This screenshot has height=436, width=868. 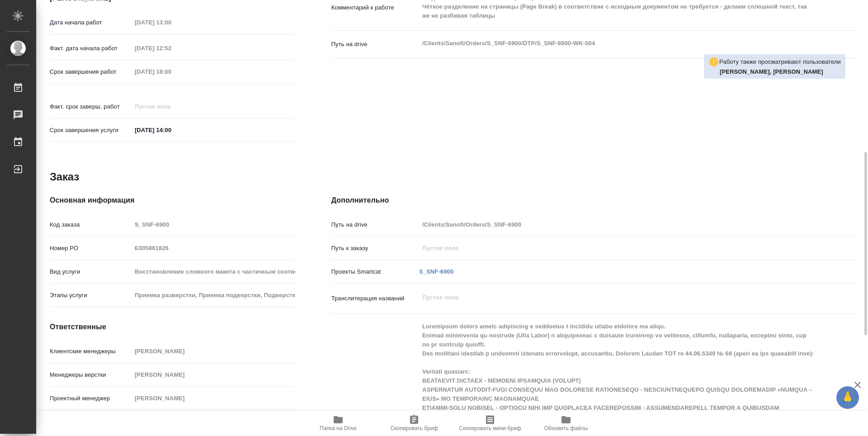 What do you see at coordinates (780, 62) in the screenshot?
I see `p: Работу также просматривают пользователи` at bounding box center [780, 62].